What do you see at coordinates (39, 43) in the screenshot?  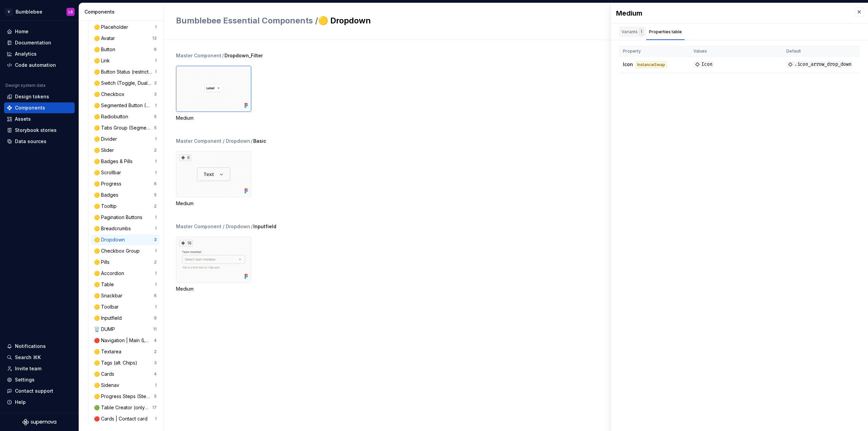 I see `a: Documentation` at bounding box center [39, 43].